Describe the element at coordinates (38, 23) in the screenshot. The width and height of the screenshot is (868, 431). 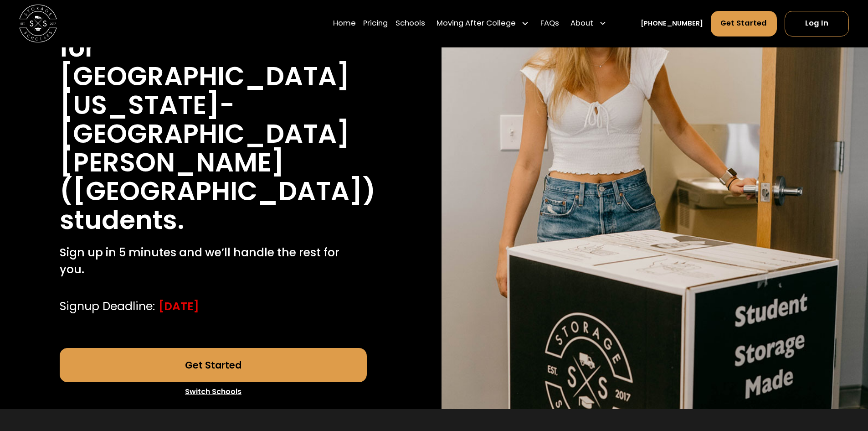
I see `img: Storage Scholars main logo` at that location.